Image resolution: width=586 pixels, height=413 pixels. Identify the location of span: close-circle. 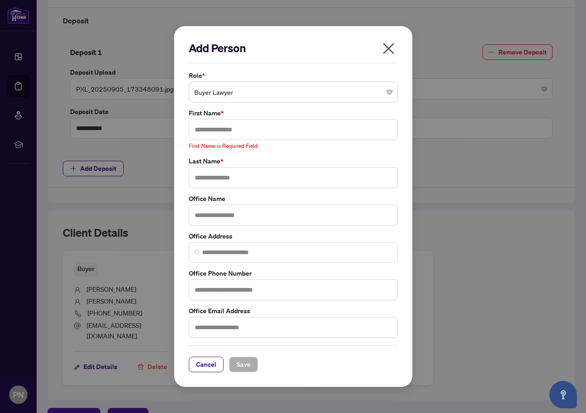
(390, 92).